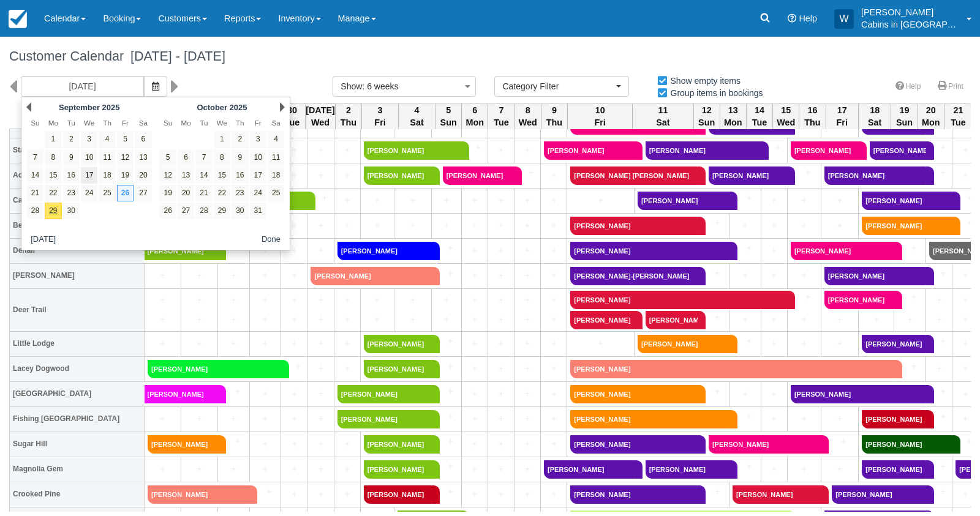  What do you see at coordinates (204, 175) in the screenshot?
I see `a: 14` at bounding box center [204, 175].